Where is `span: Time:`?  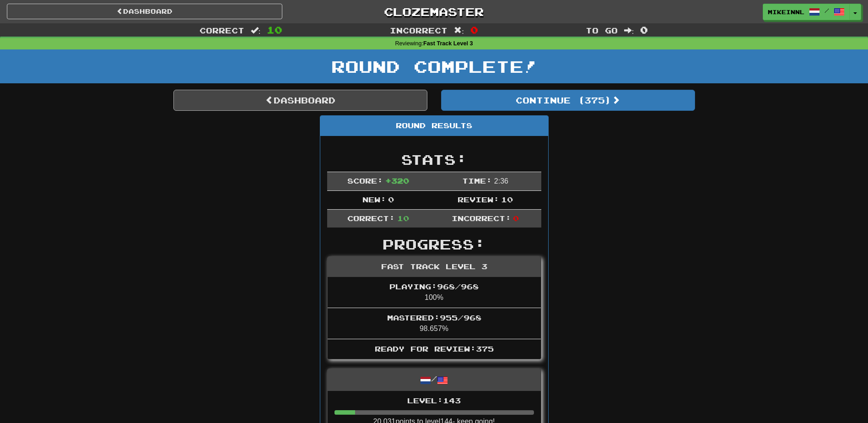
span: Time: is located at coordinates (477, 180).